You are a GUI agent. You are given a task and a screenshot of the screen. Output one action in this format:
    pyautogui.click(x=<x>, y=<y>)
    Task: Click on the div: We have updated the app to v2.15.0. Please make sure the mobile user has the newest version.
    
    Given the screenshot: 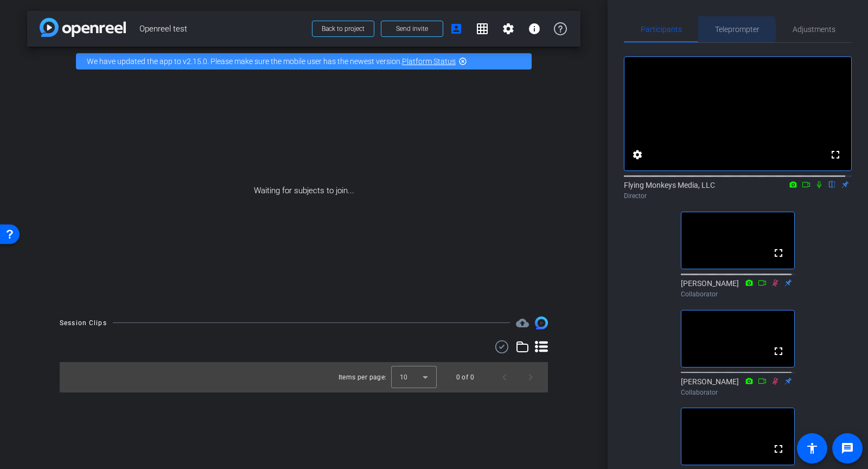 What is the action you would take?
    pyautogui.click(x=303, y=61)
    